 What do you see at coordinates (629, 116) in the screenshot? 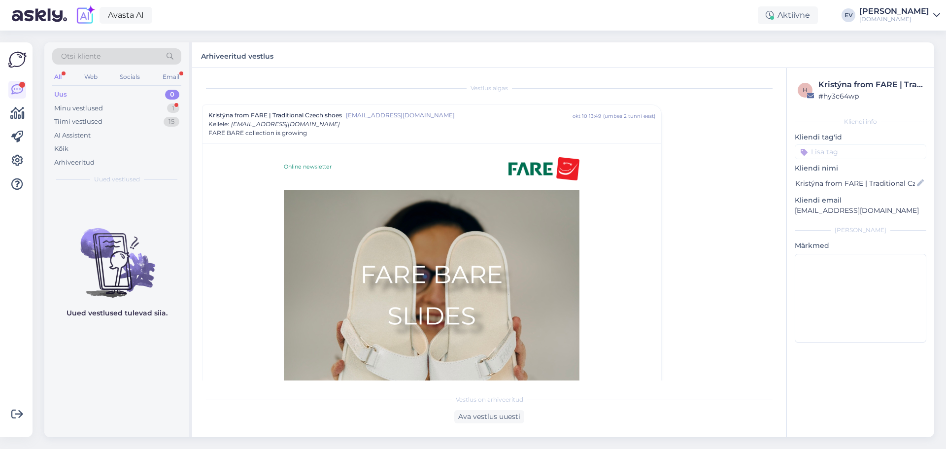
I see `div: ( umbes 2 tunni eest )` at bounding box center [629, 116].